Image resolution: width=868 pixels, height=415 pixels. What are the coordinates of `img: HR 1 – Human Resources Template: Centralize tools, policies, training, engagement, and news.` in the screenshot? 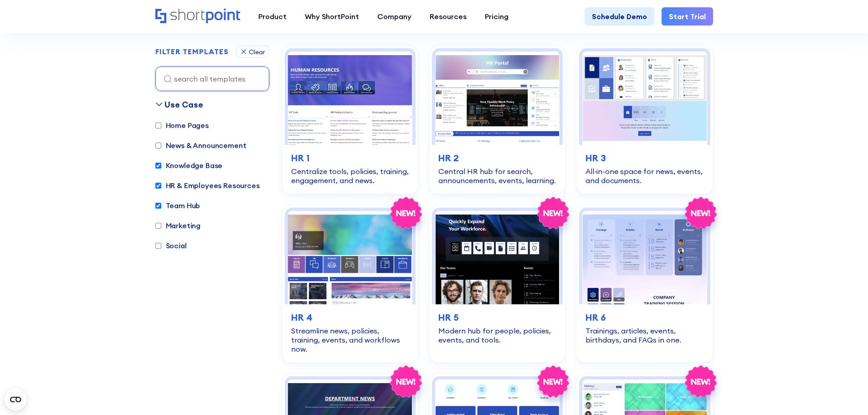 It's located at (350, 98).